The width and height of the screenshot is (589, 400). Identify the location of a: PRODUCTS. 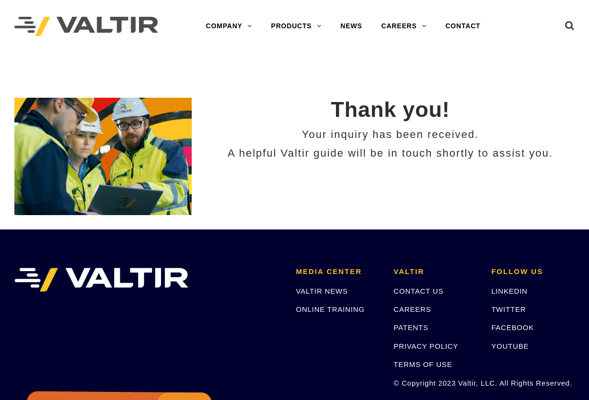
(296, 26).